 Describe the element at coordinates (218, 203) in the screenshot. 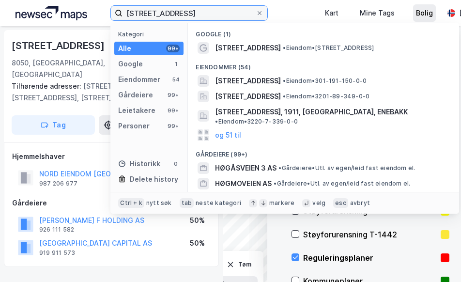

I see `div: neste kategori` at that location.